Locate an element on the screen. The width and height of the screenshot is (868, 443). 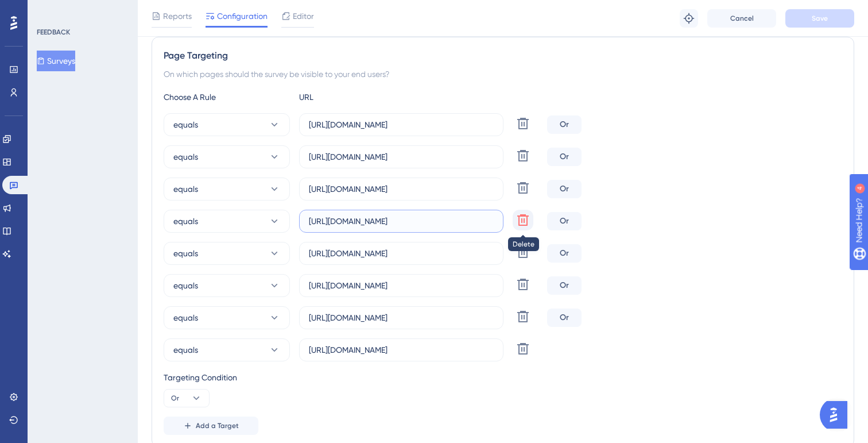
span: Save is located at coordinates (820, 18).